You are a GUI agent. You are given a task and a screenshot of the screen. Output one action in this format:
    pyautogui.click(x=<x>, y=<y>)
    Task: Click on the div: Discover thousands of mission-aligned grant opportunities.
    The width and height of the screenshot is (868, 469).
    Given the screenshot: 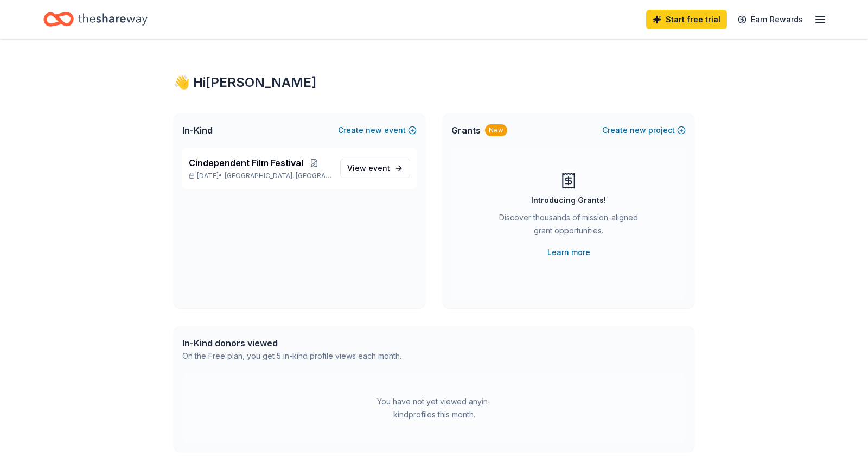 What is the action you would take?
    pyautogui.click(x=569, y=226)
    